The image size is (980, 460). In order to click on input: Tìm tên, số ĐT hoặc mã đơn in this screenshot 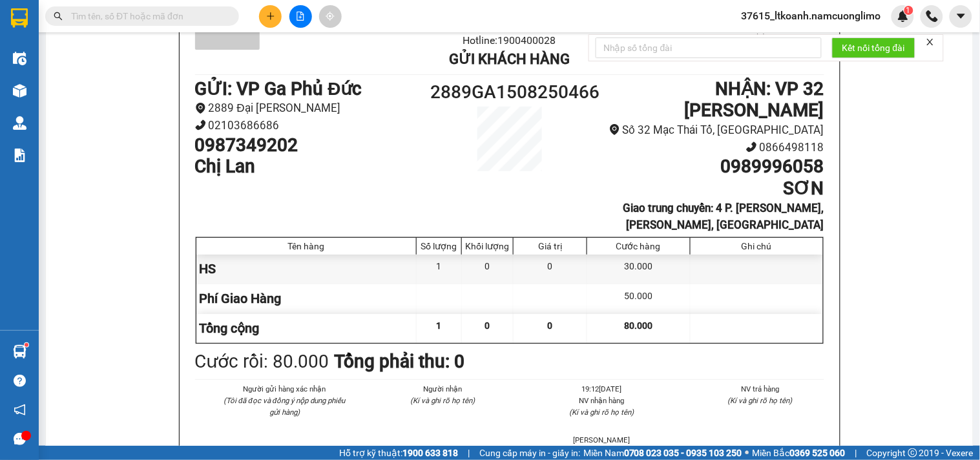, I will do `click(147, 16)`.